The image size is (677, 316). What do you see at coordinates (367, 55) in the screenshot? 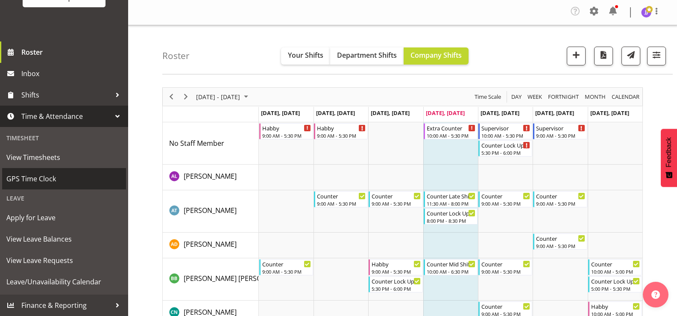
I see `span: Department Shifts` at bounding box center [367, 55].